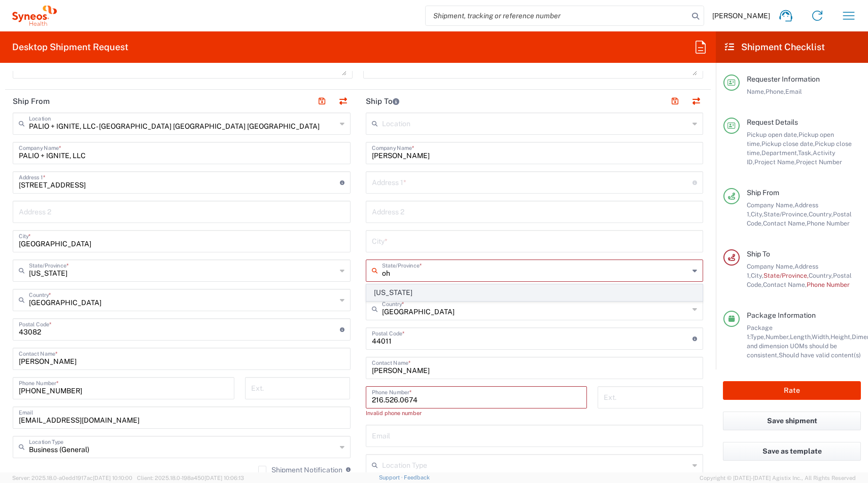  Describe the element at coordinates (793, 92) in the screenshot. I see `span: Email` at that location.